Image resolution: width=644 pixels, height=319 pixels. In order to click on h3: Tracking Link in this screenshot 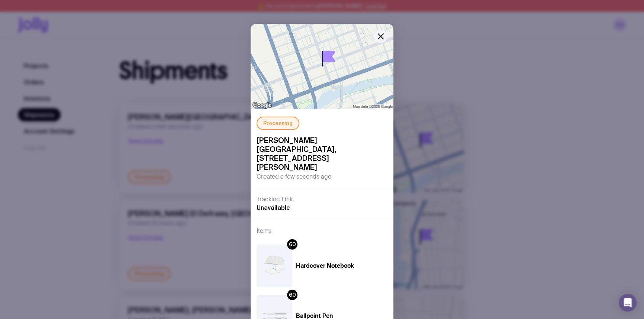, I will do `click(275, 200)`.